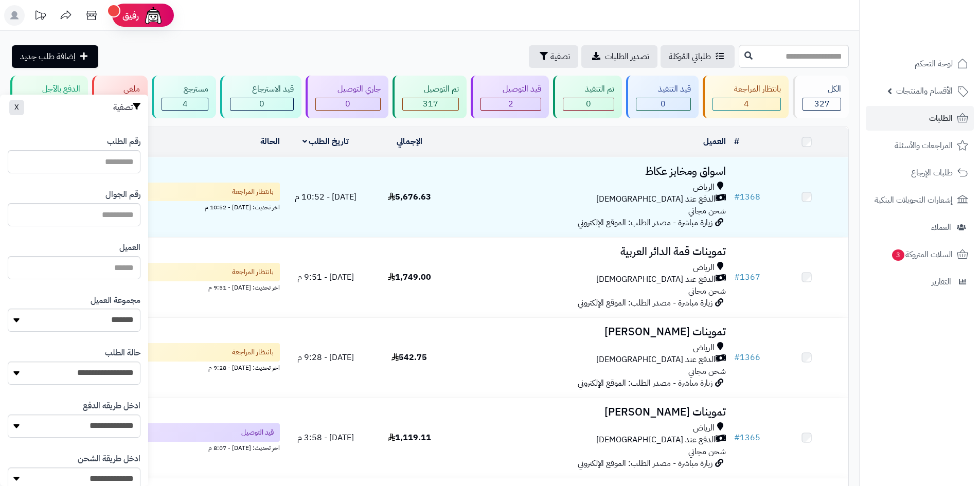  I want to click on span: 5,676.63, so click(410, 197).